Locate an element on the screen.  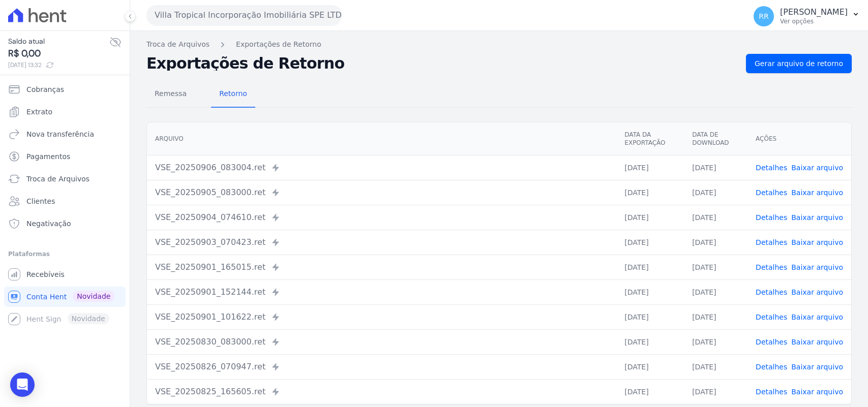
button: Villa Tropical Incorporação Imobiliária SPE LTDA is located at coordinates (244, 15).